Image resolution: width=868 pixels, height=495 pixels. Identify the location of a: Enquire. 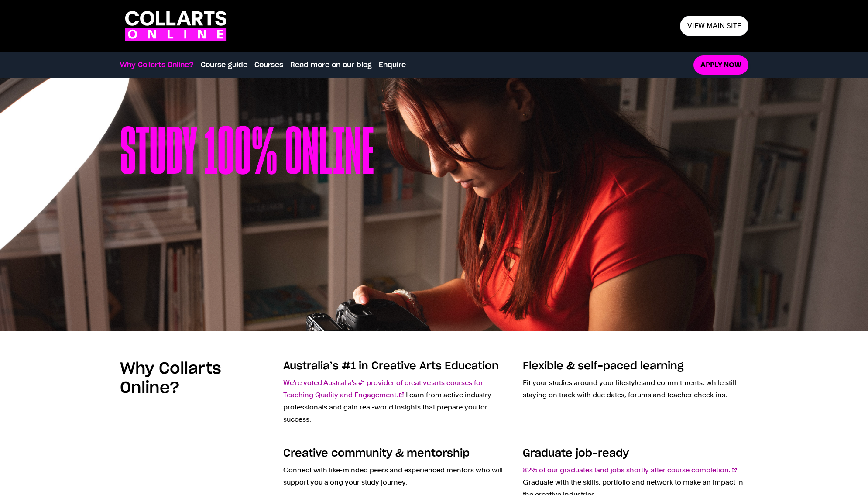
(392, 65).